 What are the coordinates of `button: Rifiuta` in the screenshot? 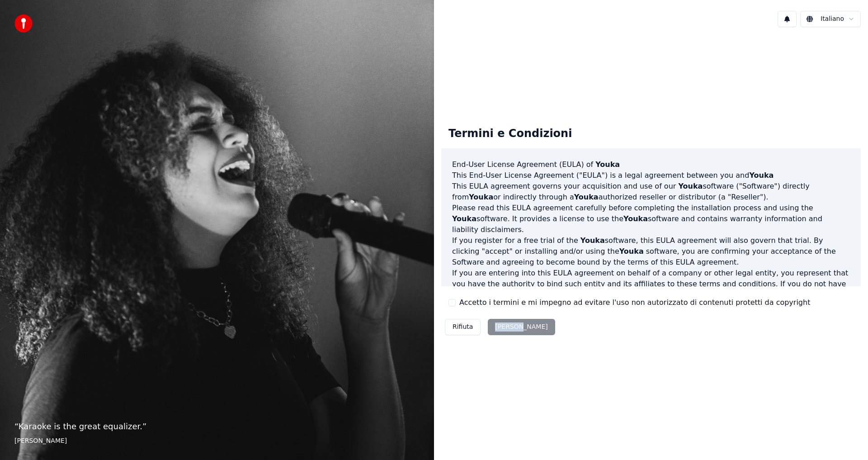 It's located at (463, 327).